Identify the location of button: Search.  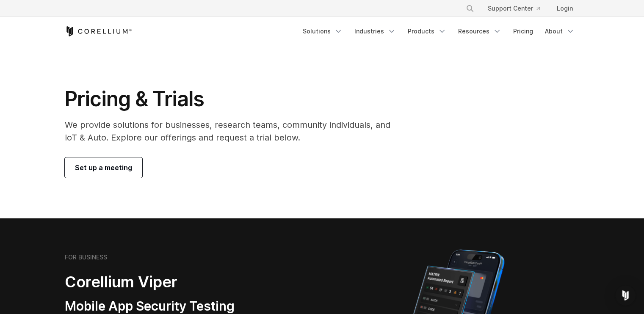
(470, 8).